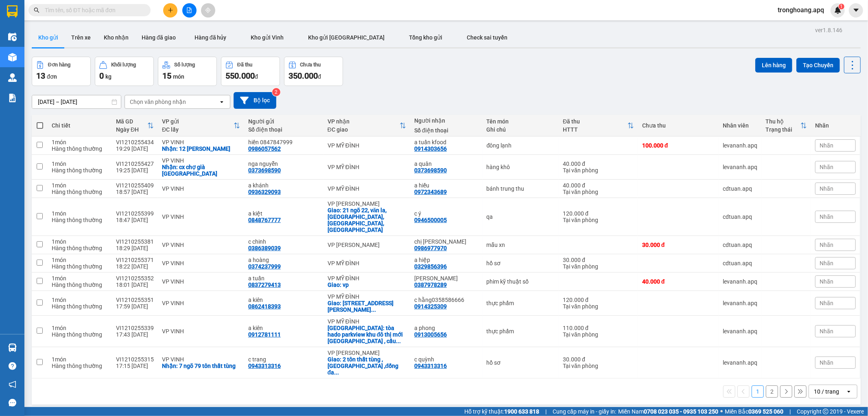 The height and width of the screenshot is (416, 868). I want to click on div: ver 1.8.146, so click(828, 30).